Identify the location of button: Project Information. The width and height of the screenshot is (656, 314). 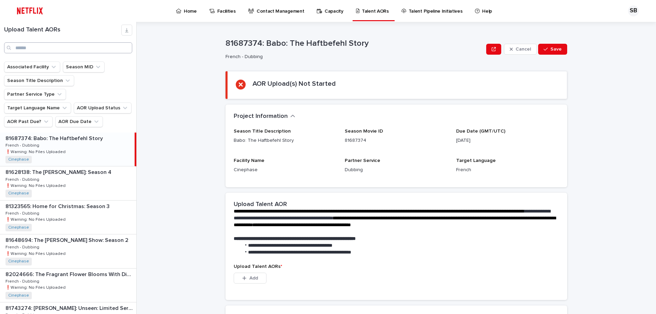
(264, 116).